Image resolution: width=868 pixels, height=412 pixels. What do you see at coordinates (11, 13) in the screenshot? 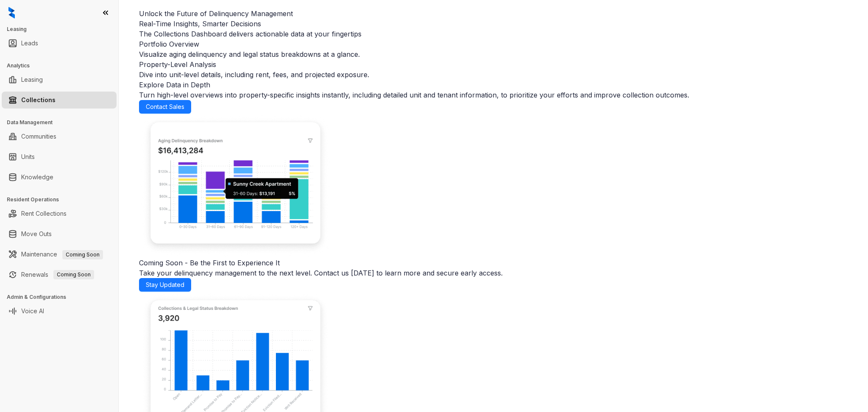
I see `img: logo` at bounding box center [11, 13].